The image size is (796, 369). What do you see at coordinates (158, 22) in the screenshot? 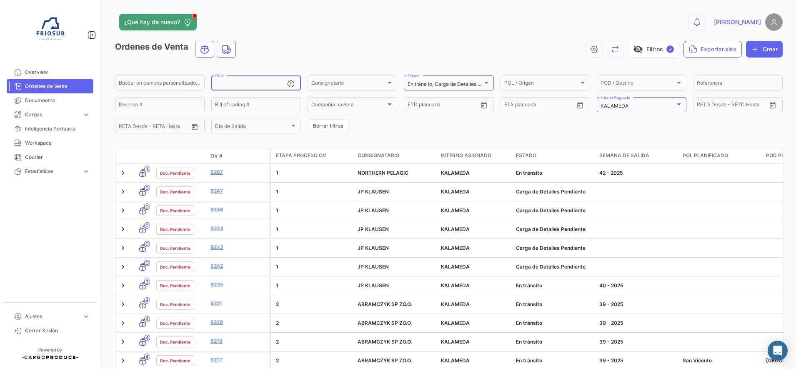
I see `button: ¿Qué hay de nuevo?` at bounding box center [158, 22].